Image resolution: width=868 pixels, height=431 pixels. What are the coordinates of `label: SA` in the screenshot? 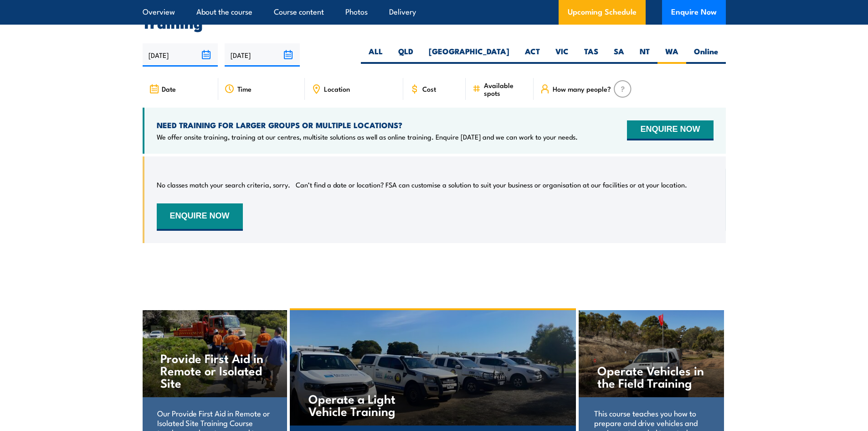 It's located at (619, 55).